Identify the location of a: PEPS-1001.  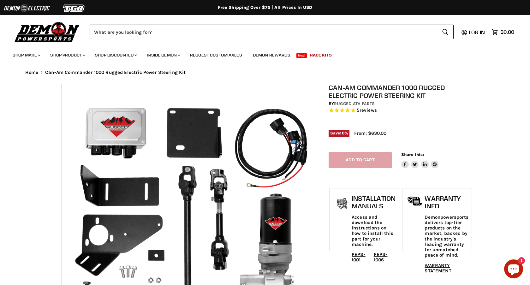
(359, 257).